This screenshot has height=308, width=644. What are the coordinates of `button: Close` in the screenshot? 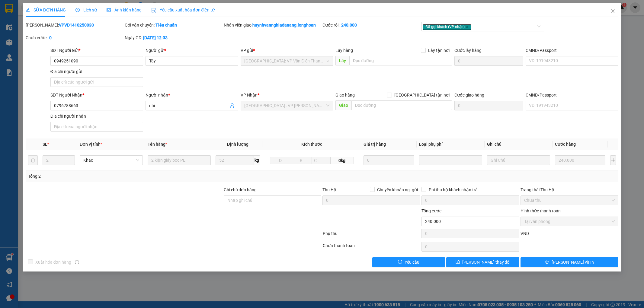 It's located at (613, 11).